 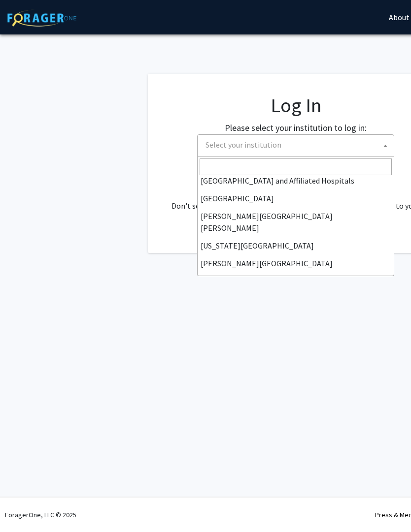 What do you see at coordinates (296, 281) in the screenshot?
I see `li: Morehouse School of Medicine` at bounding box center [296, 281].